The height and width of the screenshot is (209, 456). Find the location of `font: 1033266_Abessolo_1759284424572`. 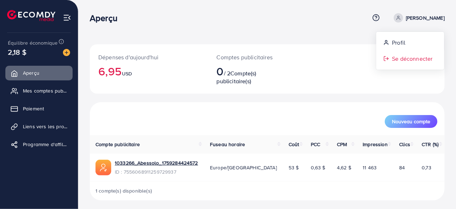

font: 1033266_Abessolo_1759284424572 is located at coordinates (156, 163).